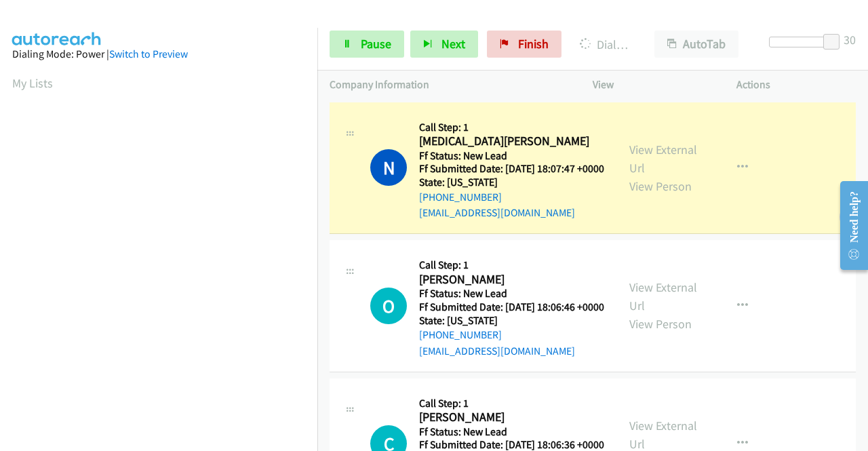  What do you see at coordinates (32, 83) in the screenshot?
I see `a: My Lists` at bounding box center [32, 83].